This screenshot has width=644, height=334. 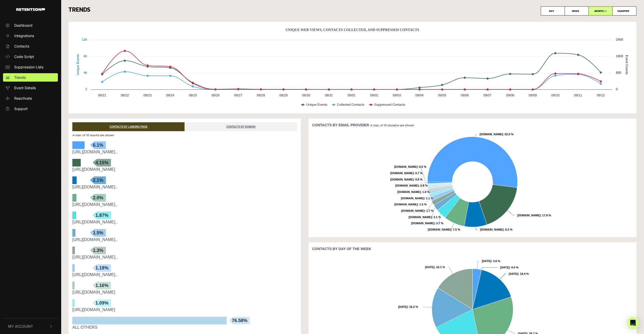 What do you see at coordinates (632, 323) in the screenshot?
I see `div: Open Intercom Messenger` at bounding box center [632, 323].